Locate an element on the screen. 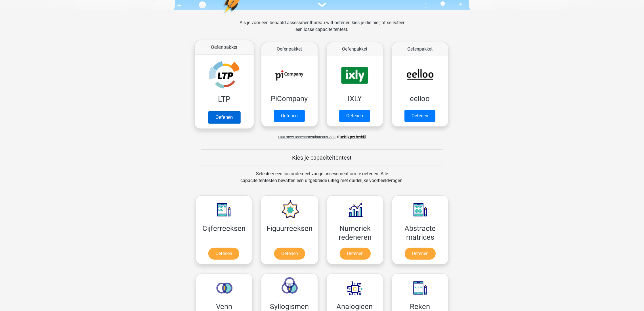 Image resolution: width=644 pixels, height=311 pixels. img: assessment is located at coordinates (322, 5).